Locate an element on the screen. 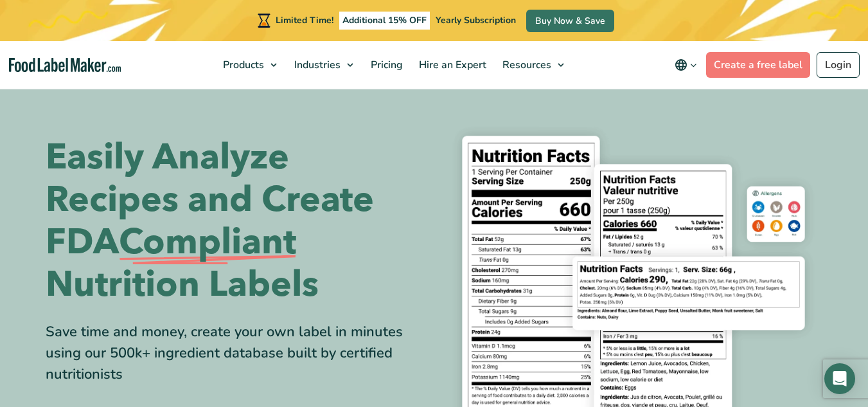 This screenshot has height=407, width=868. div: Open Intercom Messenger is located at coordinates (840, 378).